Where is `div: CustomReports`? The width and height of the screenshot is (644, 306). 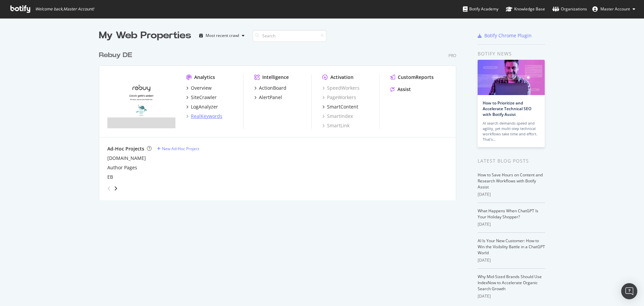
div: CustomReports is located at coordinates (415, 77).